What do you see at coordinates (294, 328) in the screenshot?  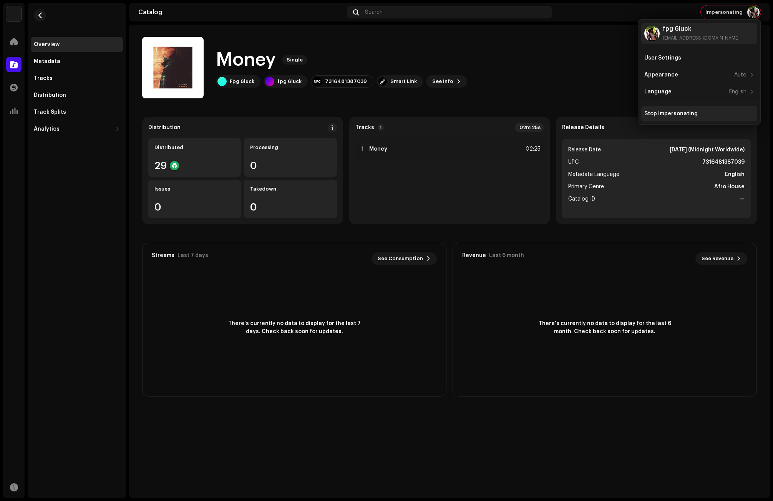 I see `span: There's currently no data to display for the last 7 days. Check back soon for updates.` at bounding box center [294, 328].